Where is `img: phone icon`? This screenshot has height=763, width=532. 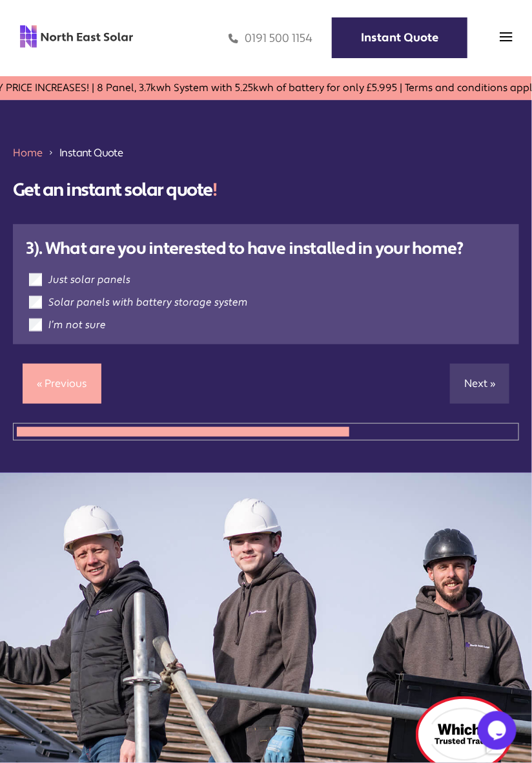
img: phone icon is located at coordinates (233, 38).